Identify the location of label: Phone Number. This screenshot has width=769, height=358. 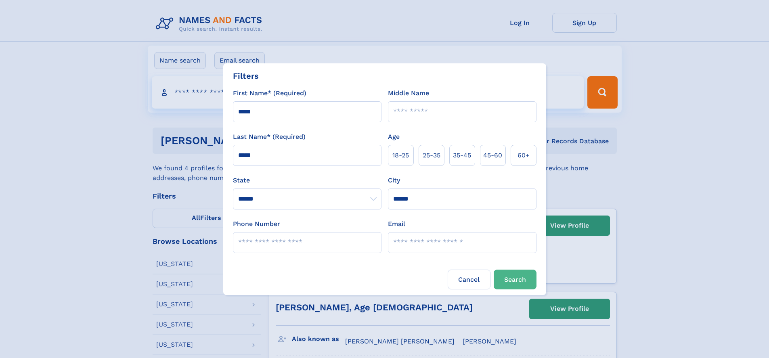
(256, 224).